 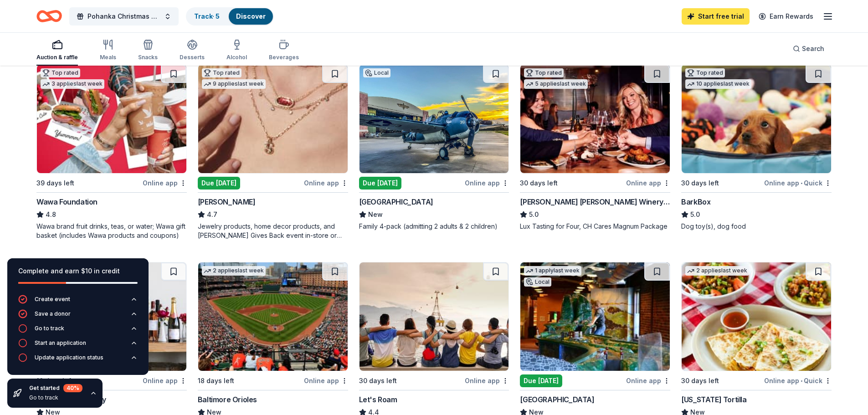 What do you see at coordinates (230, 16) in the screenshot?
I see `button: Track· 5Discover` at bounding box center [230, 16].